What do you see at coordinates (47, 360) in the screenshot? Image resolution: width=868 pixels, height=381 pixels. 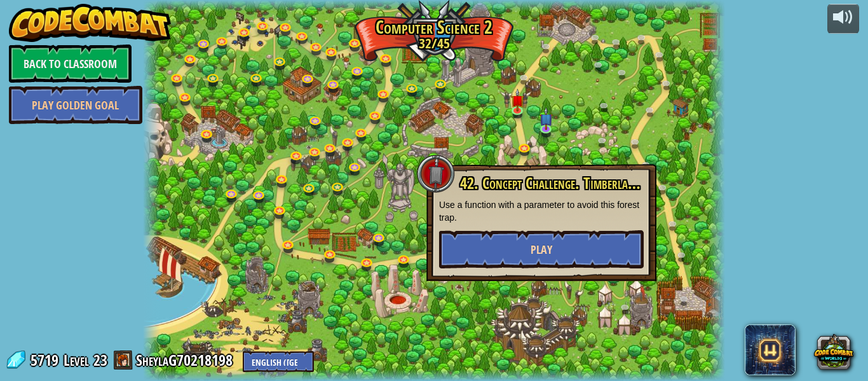 I see `span: 5719` at bounding box center [47, 360].